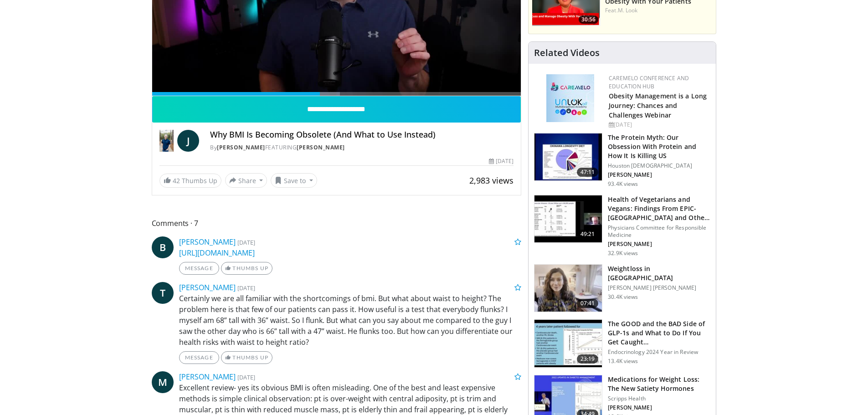 This screenshot has height=415, width=868. What do you see at coordinates (570, 98) in the screenshot?
I see `img: 45df64a9-a6de-482c-8a90-ada250f7980c.png.150x105_q85_autocrop_double_scale_upscale_version-0.2.jpg` at bounding box center [570, 98].